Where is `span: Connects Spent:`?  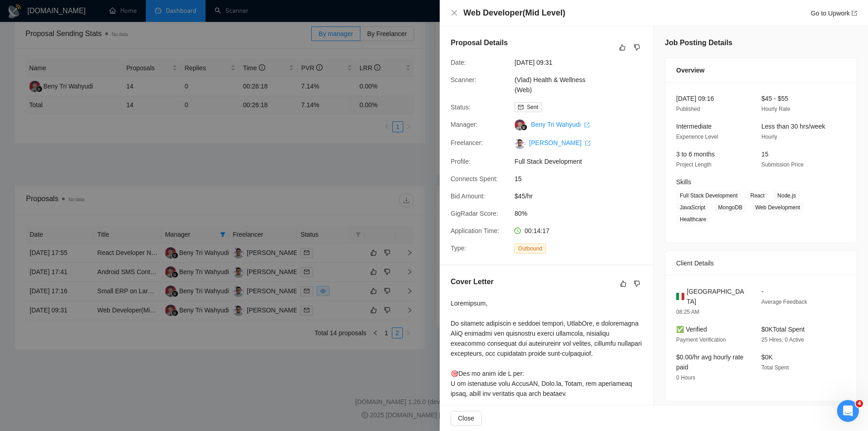 span: Connects Spent: is located at coordinates (474, 179).